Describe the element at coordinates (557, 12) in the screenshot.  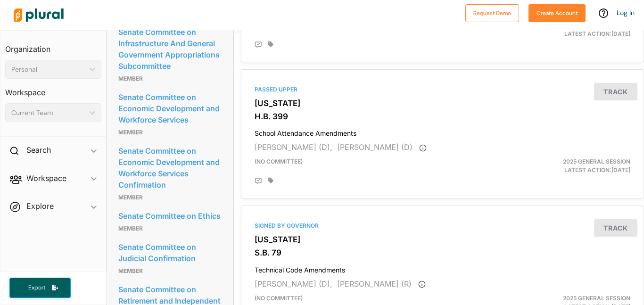
I see `a: Create Account` at that location.